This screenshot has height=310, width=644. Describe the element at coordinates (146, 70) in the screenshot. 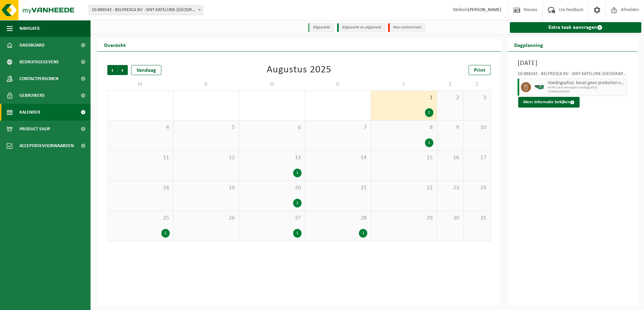

I see `div: Vandaag` at that location.